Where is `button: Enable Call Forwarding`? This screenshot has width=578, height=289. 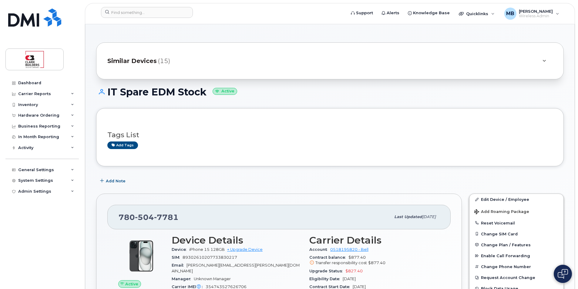 button: Enable Call Forwarding is located at coordinates (516, 256).